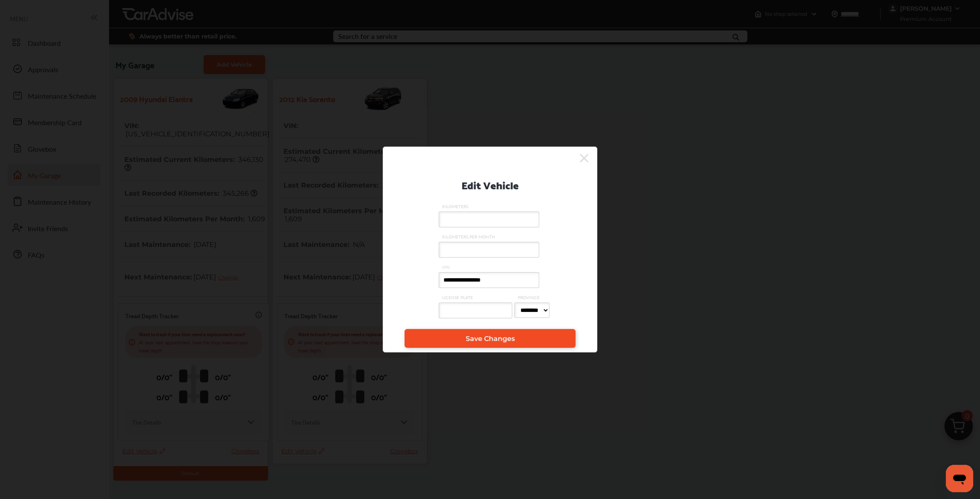 Image resolution: width=980 pixels, height=499 pixels. I want to click on span: Save Changes, so click(490, 338).